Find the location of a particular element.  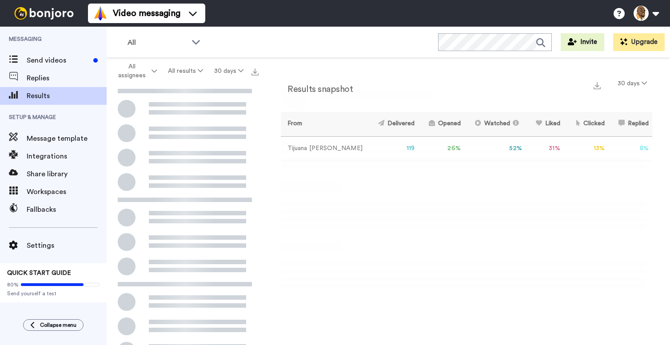

td: 119 is located at coordinates (393, 148).